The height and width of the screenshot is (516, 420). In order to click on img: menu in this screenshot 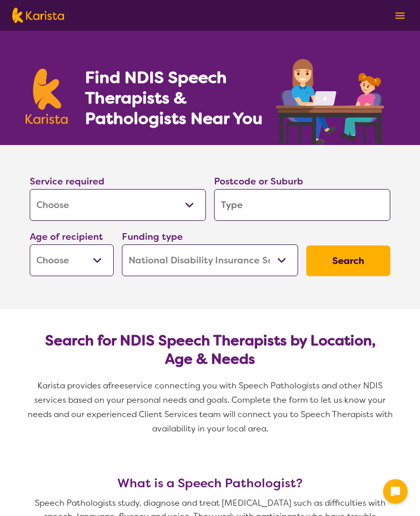, I will do `click(401, 15)`.